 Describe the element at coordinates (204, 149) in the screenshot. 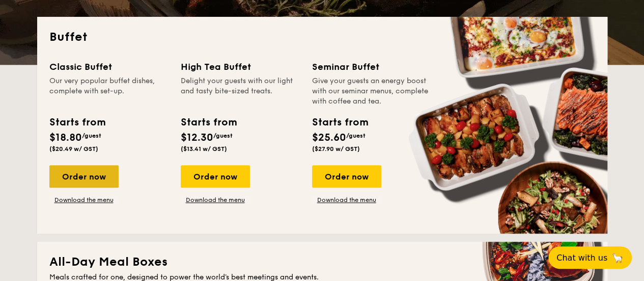

I see `span: ($13.41 w/ GST)` at that location.